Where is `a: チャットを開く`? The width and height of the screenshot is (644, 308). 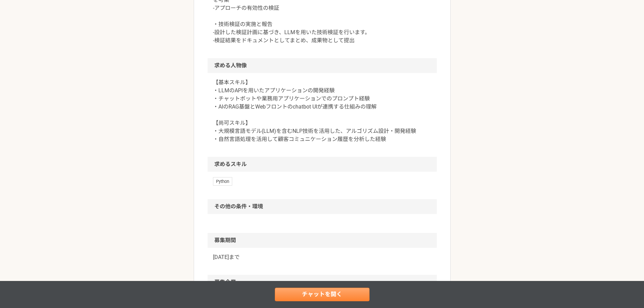
a: チャットを開く is located at coordinates (322, 294).